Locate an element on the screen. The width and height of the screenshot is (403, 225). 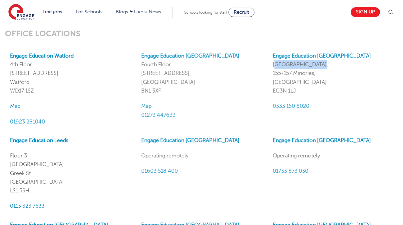
span: 0333 150 8020 is located at coordinates (291, 106).